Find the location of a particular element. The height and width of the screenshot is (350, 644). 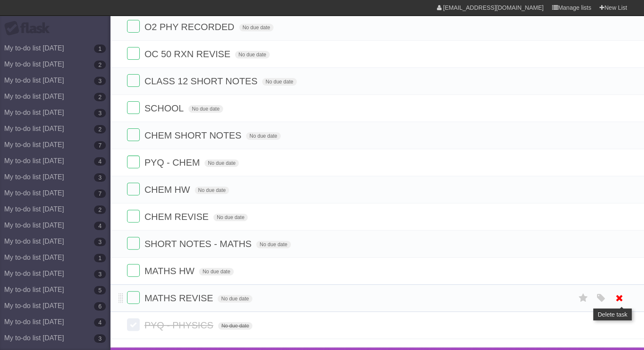

div: Flask is located at coordinates (30, 28).